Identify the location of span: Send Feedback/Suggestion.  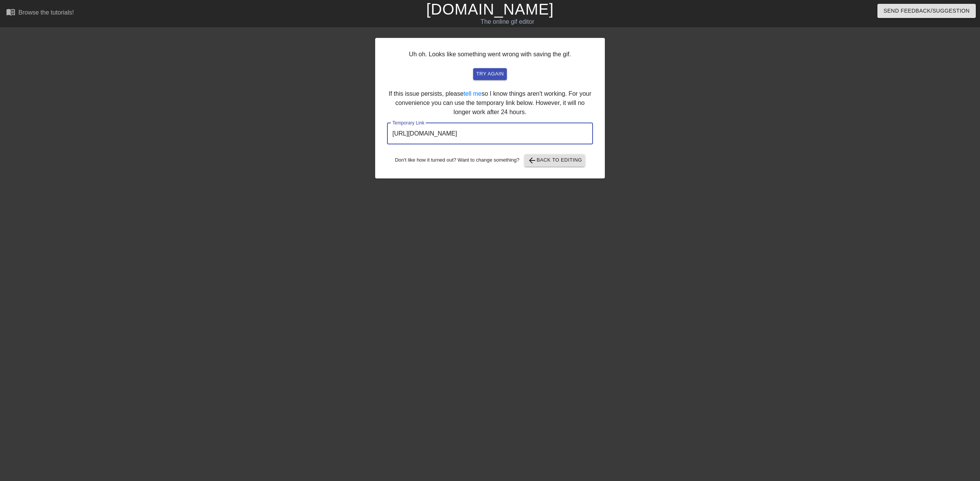
(927, 11).